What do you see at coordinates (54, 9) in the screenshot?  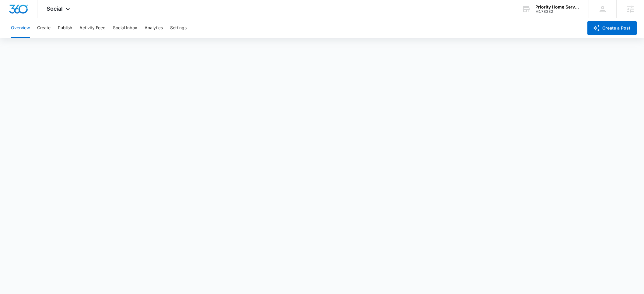 I see `span: Social` at bounding box center [54, 9].